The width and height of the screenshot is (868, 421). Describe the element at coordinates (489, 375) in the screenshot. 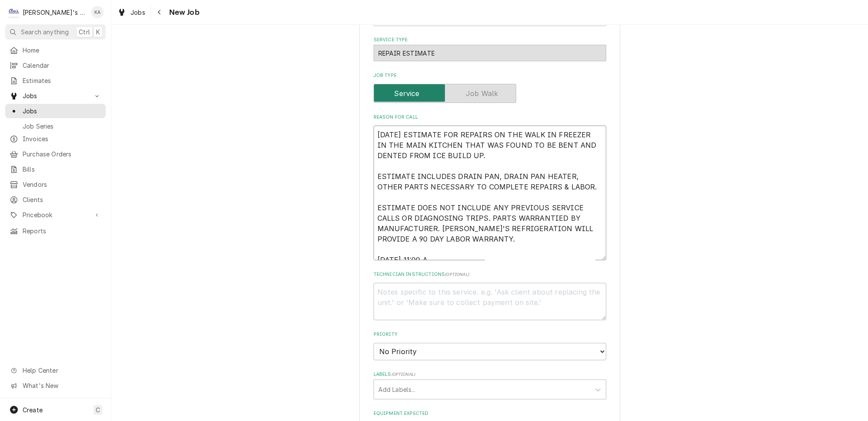

I see `label: Labels` at that location.